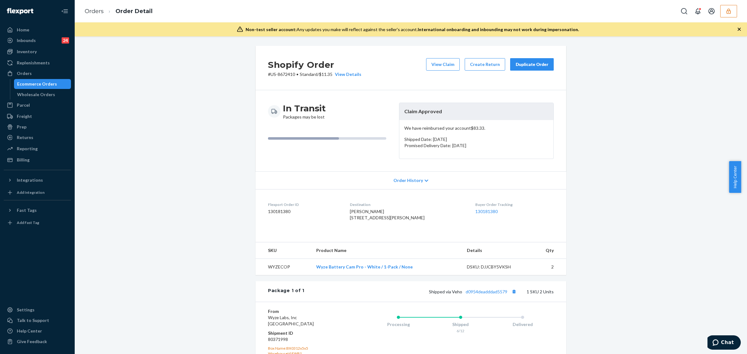 The image size is (747, 354). Describe the element at coordinates (37, 223) in the screenshot. I see `a: Add Fast Tag` at that location.